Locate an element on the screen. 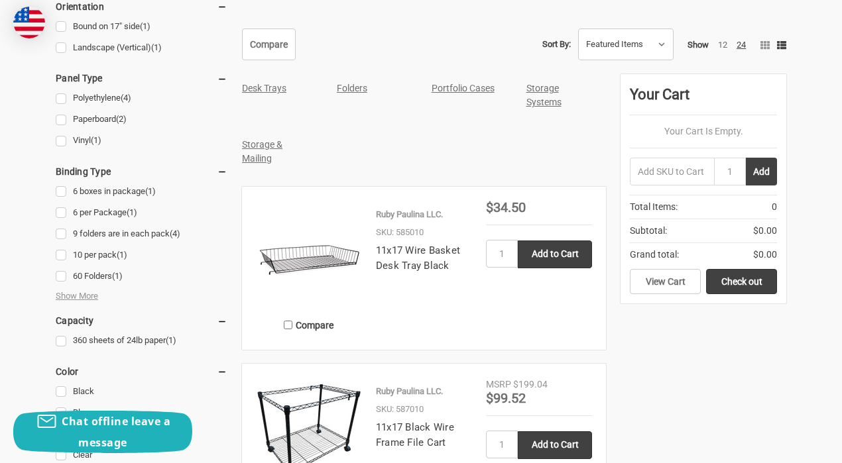  img: 11x17 Wire Basket Desk Tray Black is located at coordinates (309, 254).